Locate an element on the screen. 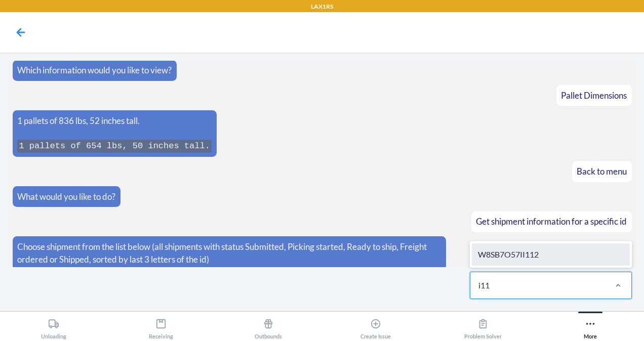 The height and width of the screenshot is (341, 644). div: Receiving is located at coordinates (161, 327).